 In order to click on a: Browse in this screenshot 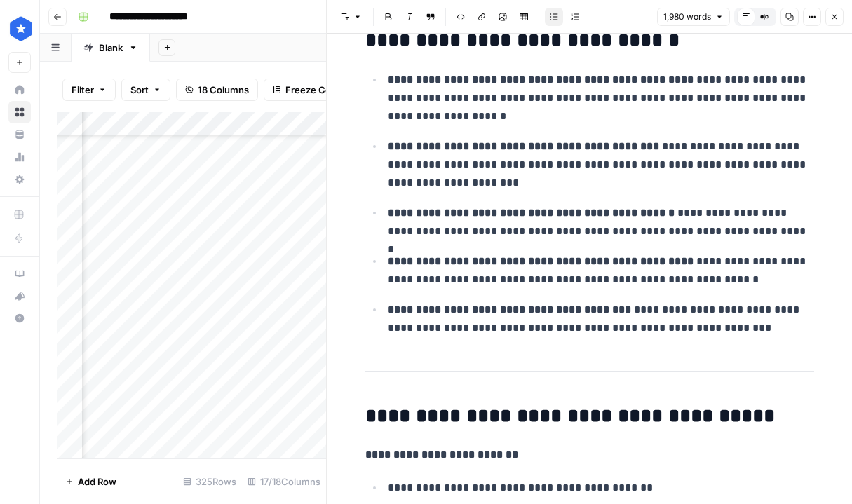, I will do `click(19, 112)`.